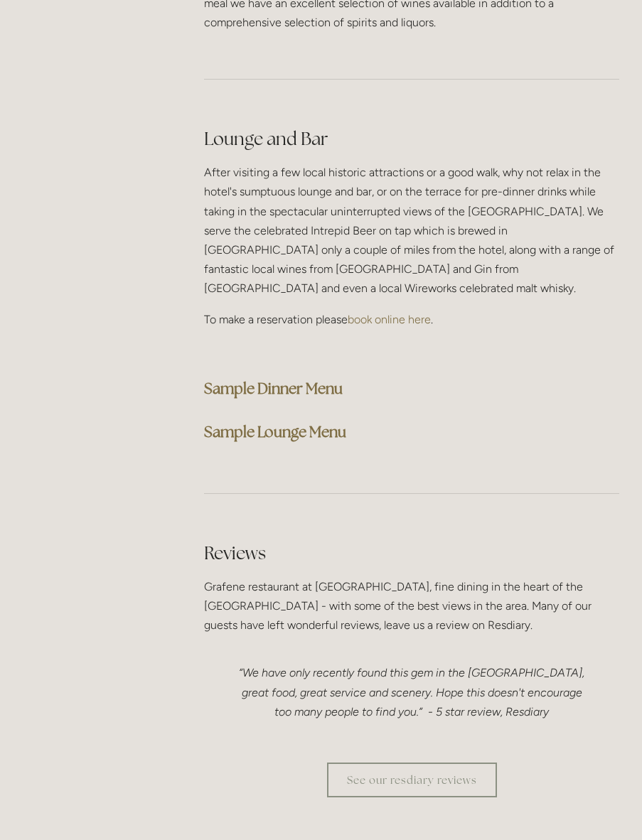 Image resolution: width=642 pixels, height=840 pixels. Describe the element at coordinates (412, 553) in the screenshot. I see `h2: Reviews` at that location.